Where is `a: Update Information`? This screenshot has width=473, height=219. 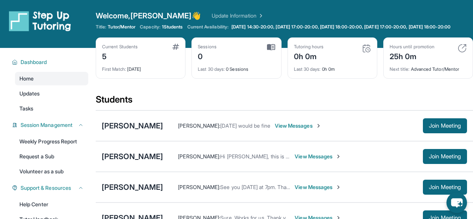 a: Update Information is located at coordinates (238, 16).